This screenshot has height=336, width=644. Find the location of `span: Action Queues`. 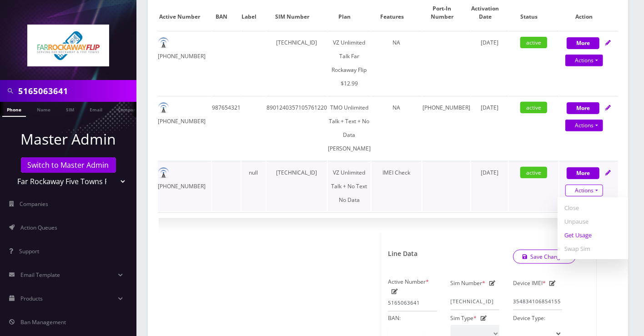

span: Action Queues is located at coordinates (39, 227).